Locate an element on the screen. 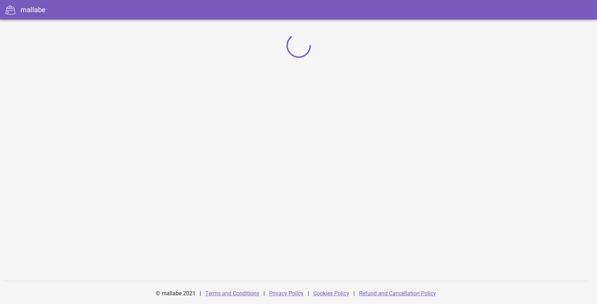  a: Terms and Conditions is located at coordinates (232, 293).